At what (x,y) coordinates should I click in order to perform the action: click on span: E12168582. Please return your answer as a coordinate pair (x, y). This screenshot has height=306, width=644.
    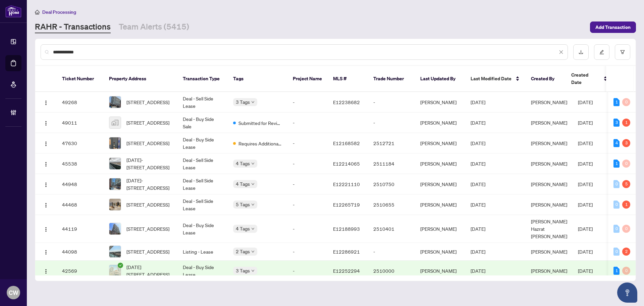
    Looking at the image, I should click on (346, 143).